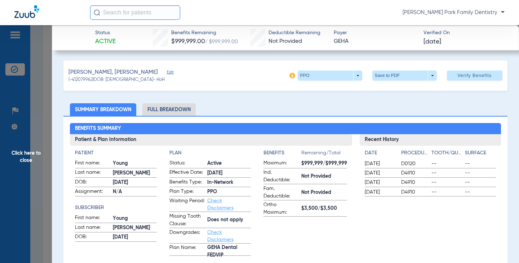  I want to click on span: Plan Name:, so click(187, 250).